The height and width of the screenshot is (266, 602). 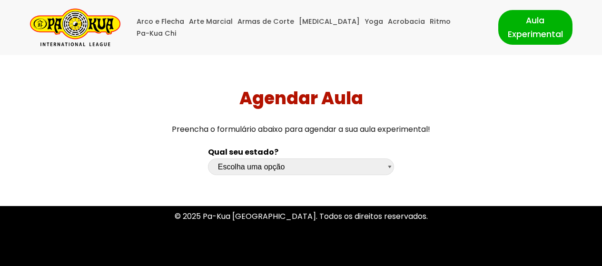 What do you see at coordinates (301, 256) in the screenshot?
I see `a: Política de Privacidade` at bounding box center [301, 256].